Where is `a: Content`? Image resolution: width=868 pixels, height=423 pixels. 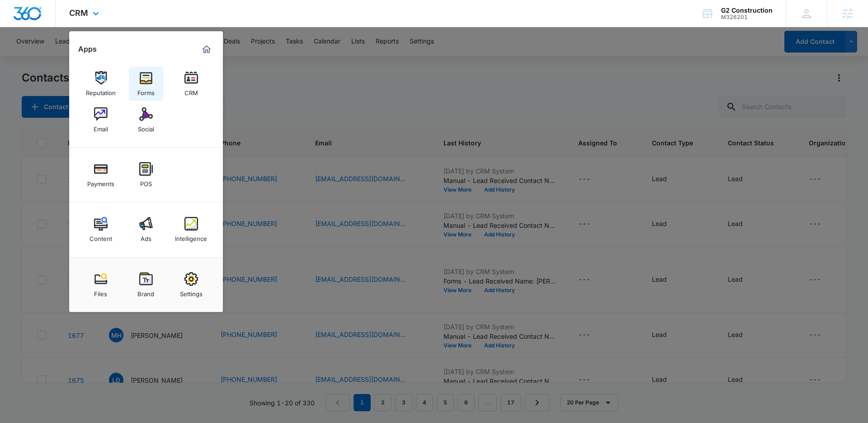 a: Content is located at coordinates (101, 230).